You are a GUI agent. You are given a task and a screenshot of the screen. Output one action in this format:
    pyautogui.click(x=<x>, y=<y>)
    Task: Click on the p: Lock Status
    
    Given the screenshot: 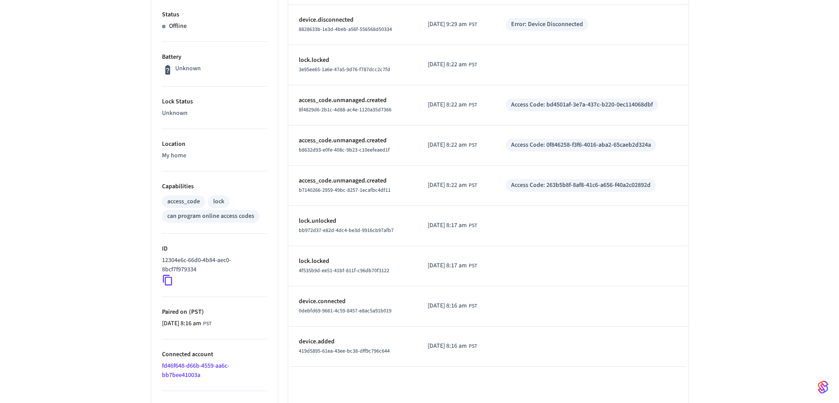 What is the action you would take?
    pyautogui.click(x=215, y=102)
    